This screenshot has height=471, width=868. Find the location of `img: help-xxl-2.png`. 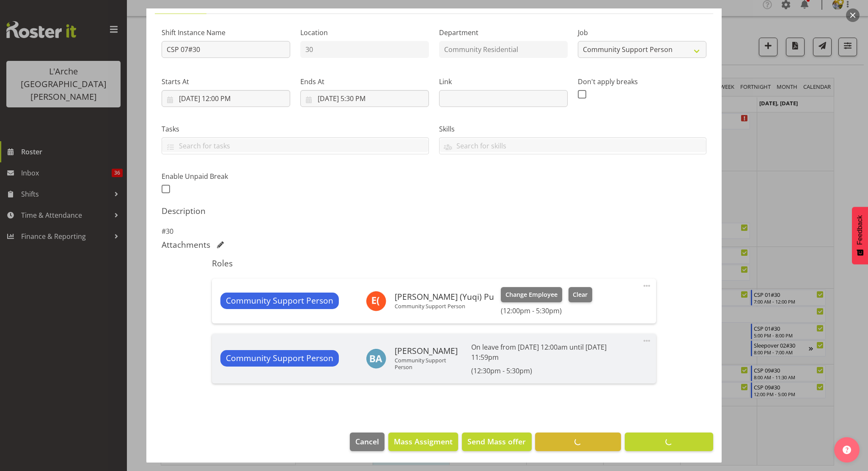

img: help-xxl-2.png is located at coordinates (847, 450).